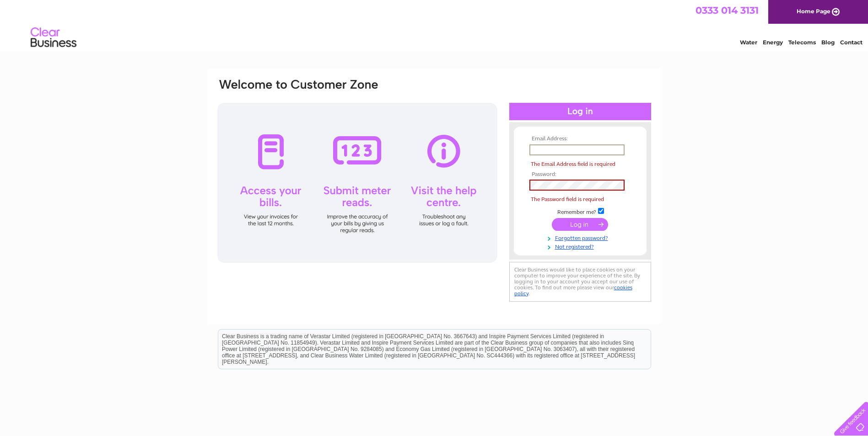 This screenshot has height=436, width=868. I want to click on a: Forgotten password?, so click(580, 237).